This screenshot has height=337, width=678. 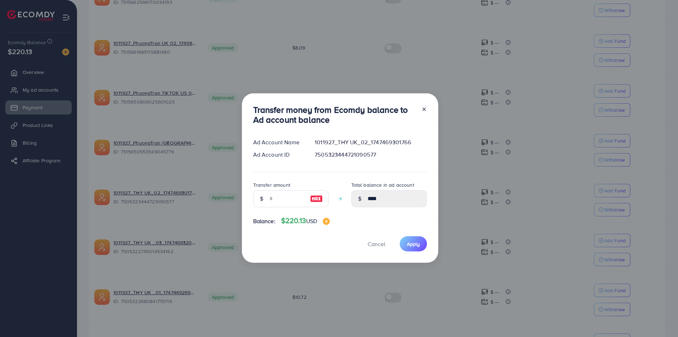 I want to click on h3: Transfer money from Ecomdy balance to Ad account balance, so click(x=335, y=115).